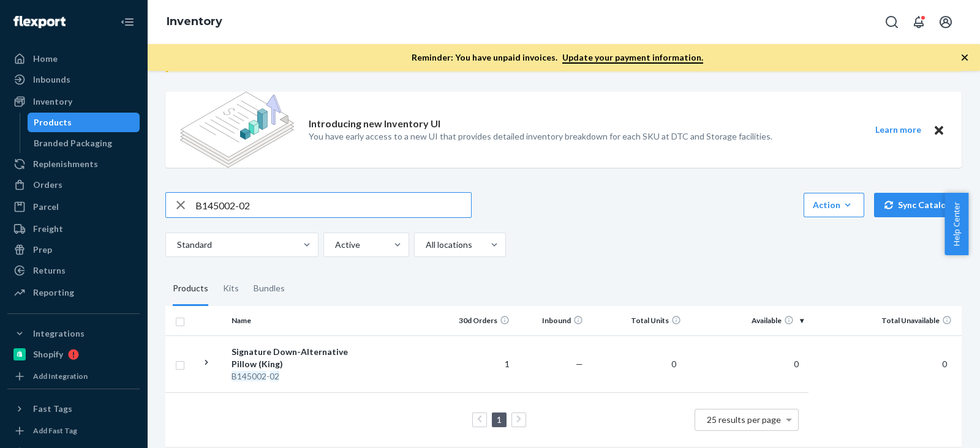 This screenshot has height=448, width=980. What do you see at coordinates (53, 292) in the screenshot?
I see `div: Reporting` at bounding box center [53, 292].